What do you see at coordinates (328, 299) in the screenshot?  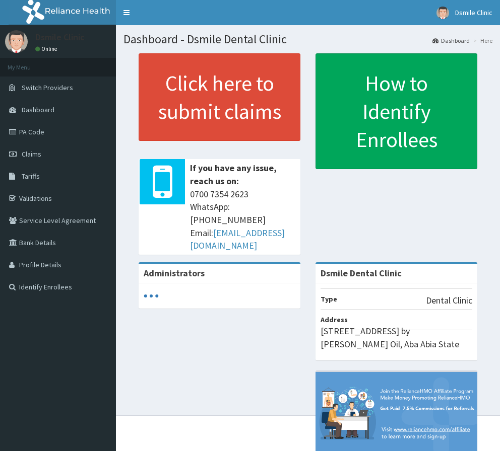 I see `b: Type` at bounding box center [328, 299].